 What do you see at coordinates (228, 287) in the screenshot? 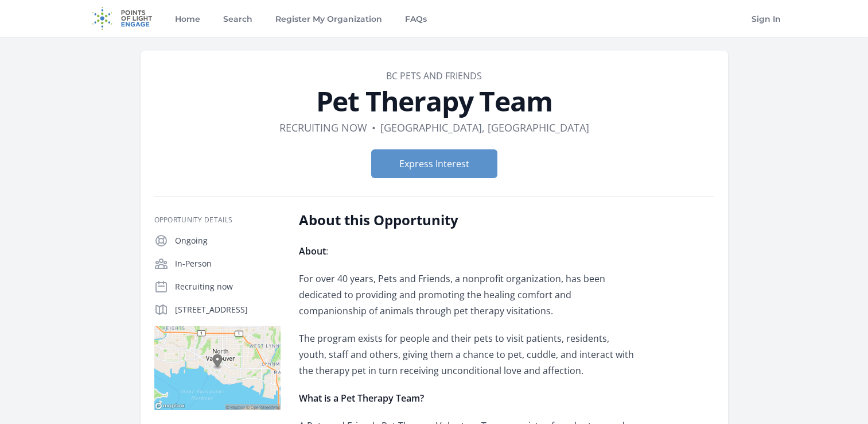
I see `p: Recruiting now` at bounding box center [228, 287].